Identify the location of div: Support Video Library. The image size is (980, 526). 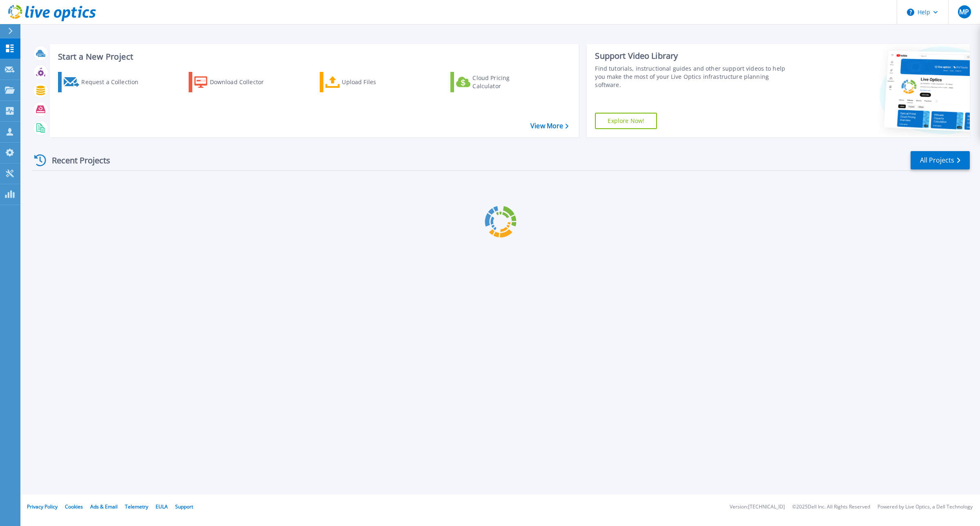
(693, 56).